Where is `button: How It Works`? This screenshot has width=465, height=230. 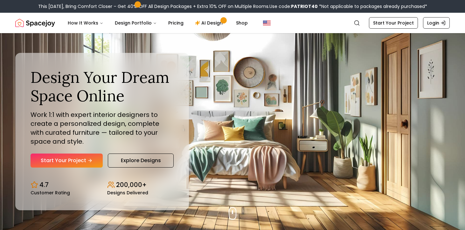
button: How It Works is located at coordinates (86, 23).